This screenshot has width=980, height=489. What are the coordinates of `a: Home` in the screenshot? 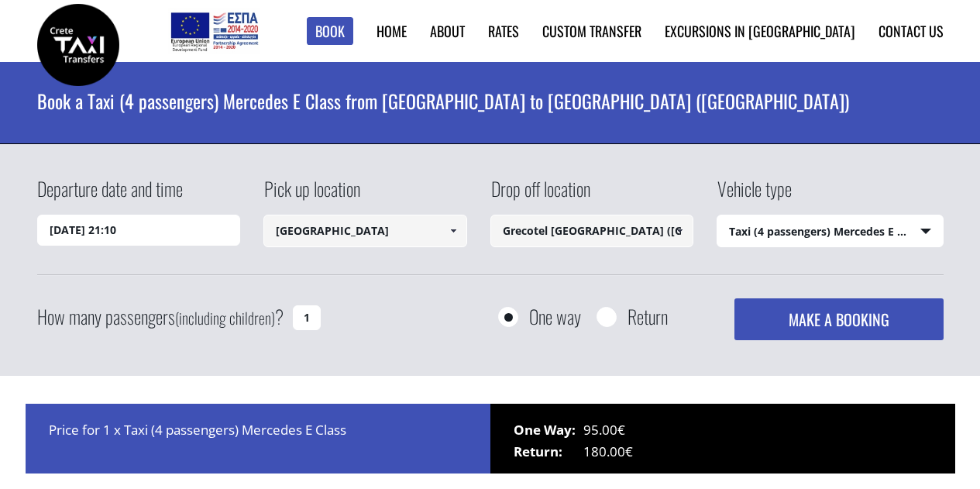 It's located at (391, 31).